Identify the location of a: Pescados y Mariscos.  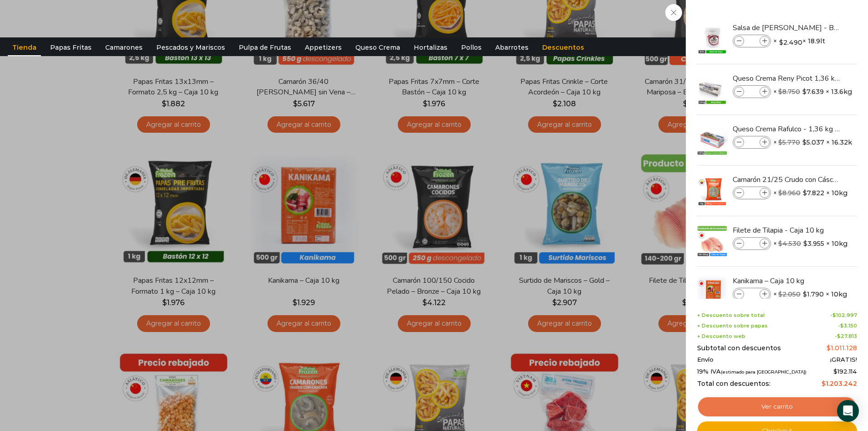
(191, 48).